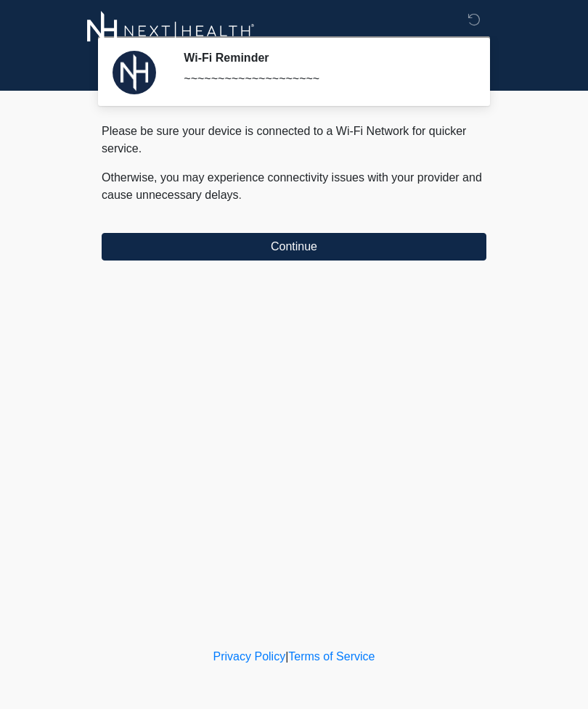 The height and width of the screenshot is (709, 588). What do you see at coordinates (331, 656) in the screenshot?
I see `a: Terms of Service` at bounding box center [331, 656].